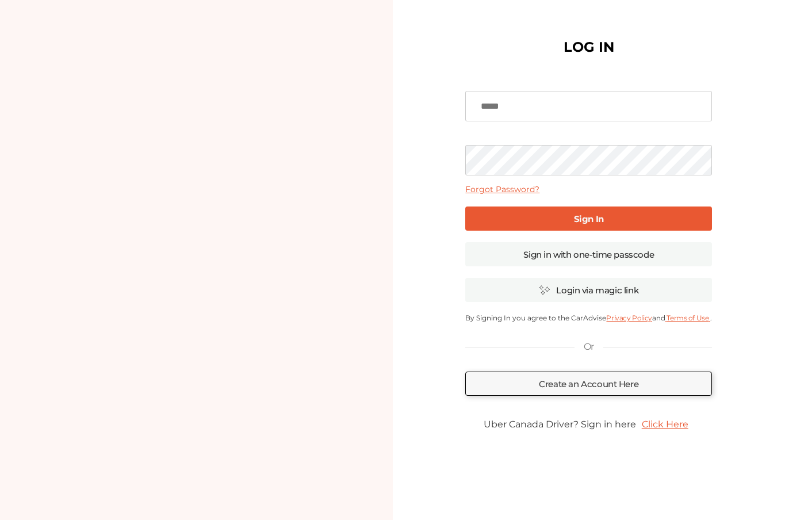  Describe the element at coordinates (589, 218) in the screenshot. I see `b: Sign In` at that location.